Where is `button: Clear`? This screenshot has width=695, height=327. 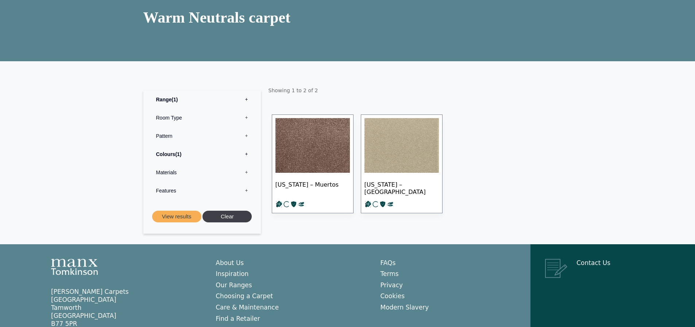 button: Clear is located at coordinates (227, 217).